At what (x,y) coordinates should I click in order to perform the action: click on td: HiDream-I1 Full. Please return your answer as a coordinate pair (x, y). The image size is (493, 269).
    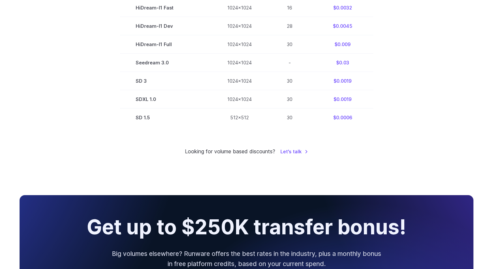
    Looking at the image, I should click on (166, 44).